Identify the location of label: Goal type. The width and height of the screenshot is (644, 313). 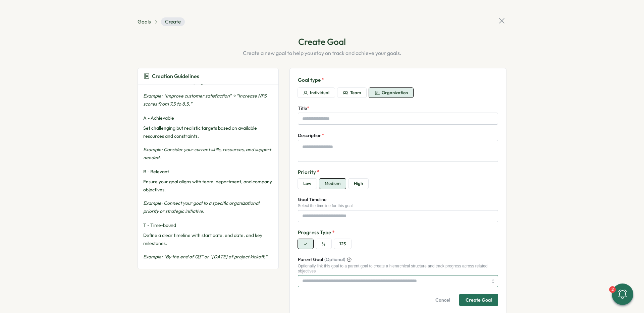
(398, 80).